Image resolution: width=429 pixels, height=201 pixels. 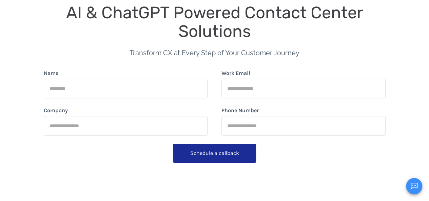 I want to click on label: Company, so click(x=56, y=111).